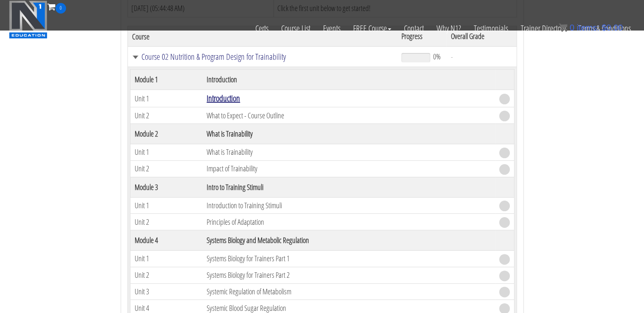 This screenshot has width=644, height=313. I want to click on td: Principles of Adaptation, so click(349, 222).